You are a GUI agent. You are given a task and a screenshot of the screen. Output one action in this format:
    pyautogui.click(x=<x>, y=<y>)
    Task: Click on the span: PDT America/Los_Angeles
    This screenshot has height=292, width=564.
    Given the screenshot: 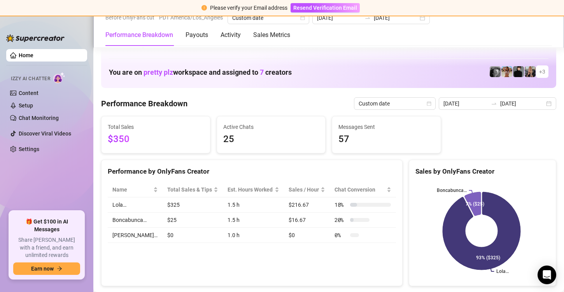 What is the action you would take?
    pyautogui.click(x=191, y=18)
    